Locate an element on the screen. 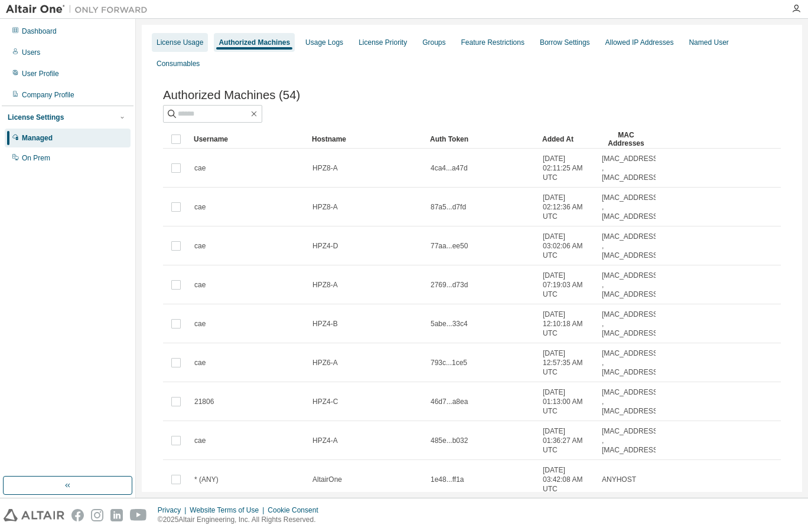 This screenshot has height=532, width=808. div: Website Terms of Use is located at coordinates (228, 511).